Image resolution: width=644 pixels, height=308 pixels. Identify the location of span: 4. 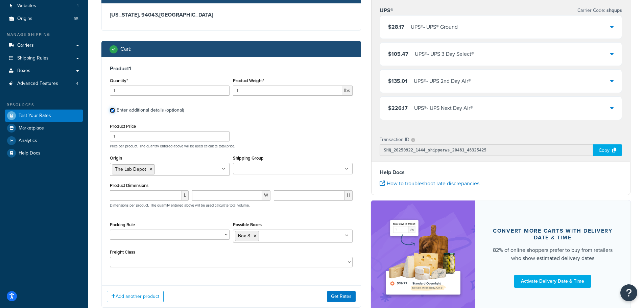
(77, 84).